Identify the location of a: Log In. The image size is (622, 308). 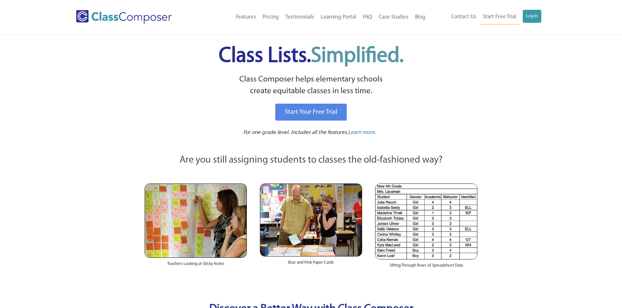
(531, 16).